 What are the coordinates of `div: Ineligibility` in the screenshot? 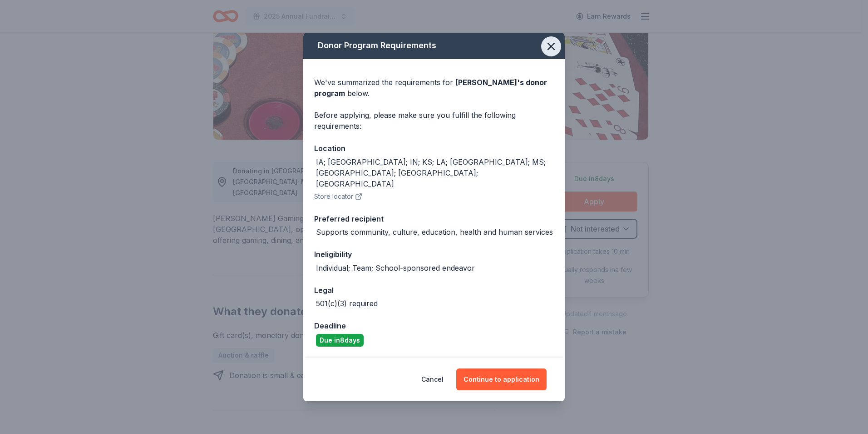 It's located at (434, 254).